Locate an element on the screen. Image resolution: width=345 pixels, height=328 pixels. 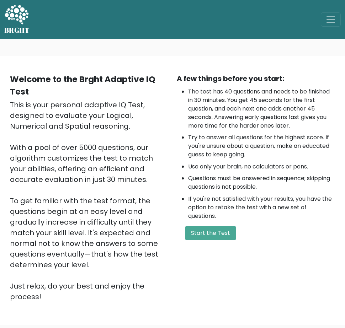
a: BRGHT is located at coordinates (17, 20).